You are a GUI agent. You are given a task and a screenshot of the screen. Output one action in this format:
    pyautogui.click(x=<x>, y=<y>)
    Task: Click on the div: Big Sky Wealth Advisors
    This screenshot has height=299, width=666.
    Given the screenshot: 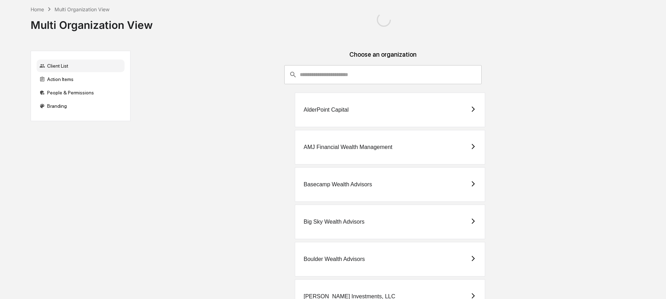 What is the action you would take?
    pyautogui.click(x=334, y=222)
    